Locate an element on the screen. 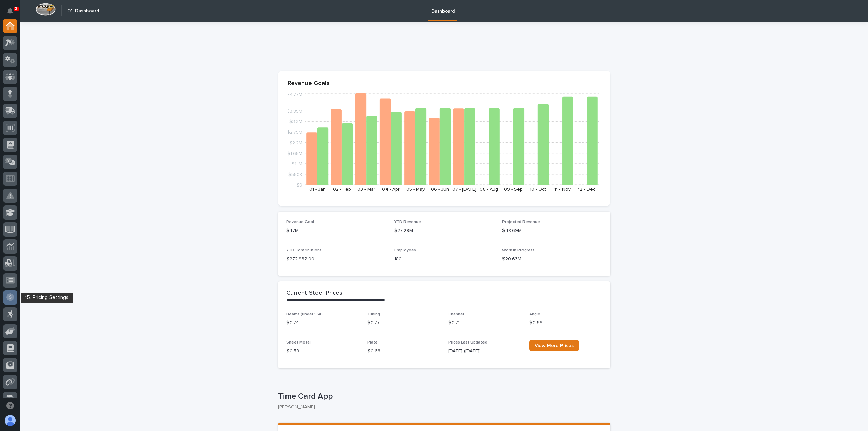 The image size is (868, 431). img: 1736555164131-43832dd5-751b-4058-ba23-39d91318e5a0 is located at coordinates (13, 82).